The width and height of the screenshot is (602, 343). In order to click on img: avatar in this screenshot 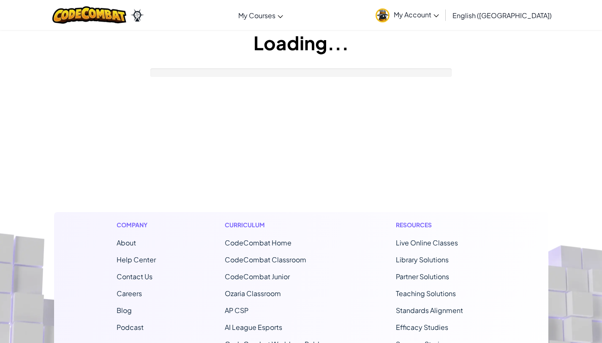, I will do `click(383, 15)`.